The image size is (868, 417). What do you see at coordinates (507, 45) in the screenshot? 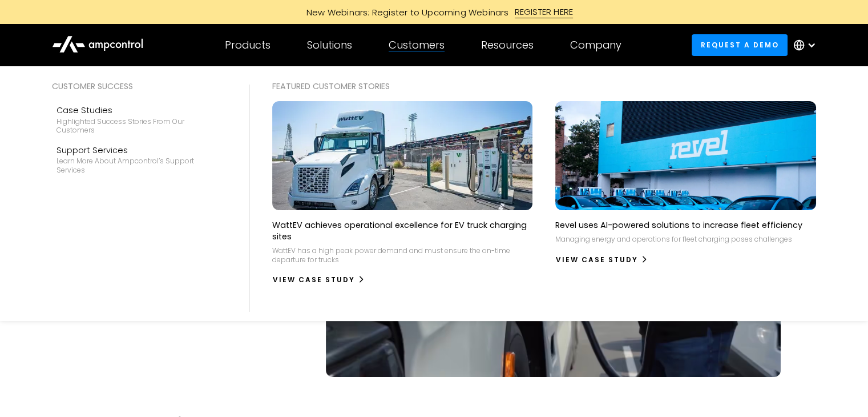
I see `div: Resources` at bounding box center [507, 45].